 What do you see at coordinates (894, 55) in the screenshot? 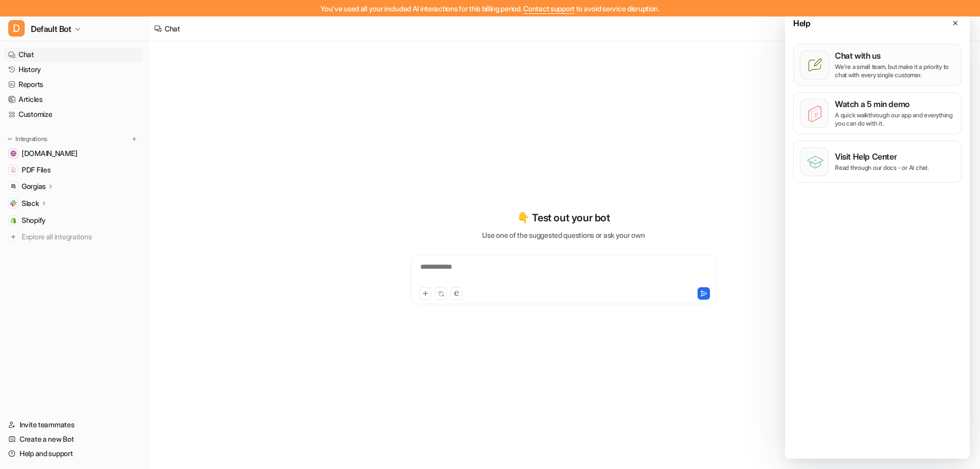
I see `p: Chat with us` at bounding box center [894, 55].